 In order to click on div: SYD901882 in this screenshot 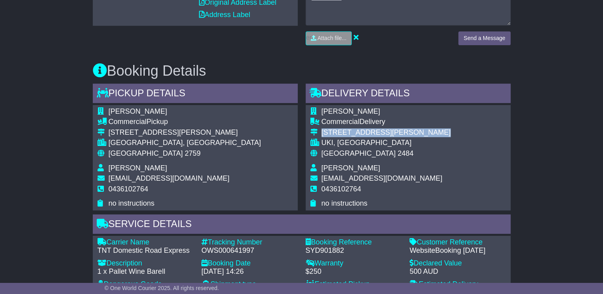, I will do `click(354, 251)`.